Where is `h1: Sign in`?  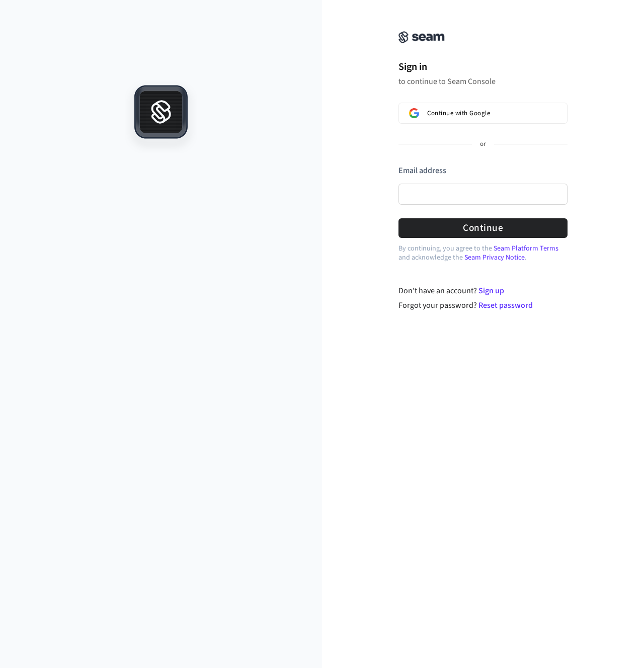
h1: Sign in is located at coordinates (483, 67).